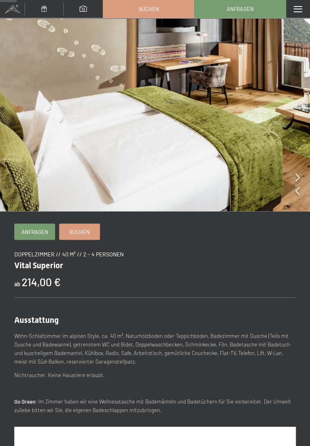  Describe the element at coordinates (155, 406) in the screenshot. I see `p: : Im Zimmer haben wir eine Wellnesstasche mit Bademänteln und Badetüchern für Sie vorbereitet. De...` at that location.